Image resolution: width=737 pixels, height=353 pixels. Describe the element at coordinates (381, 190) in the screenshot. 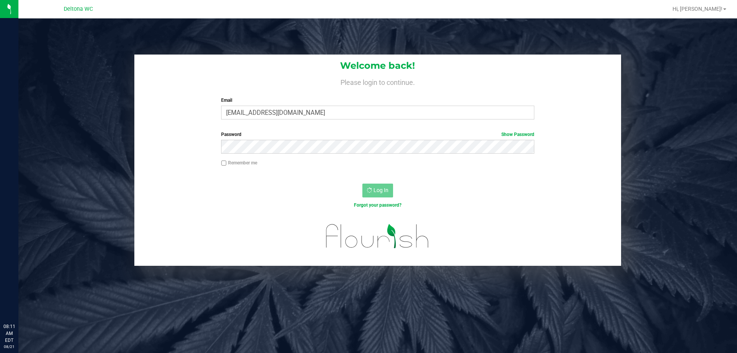

I see `span: Log In` at that location.